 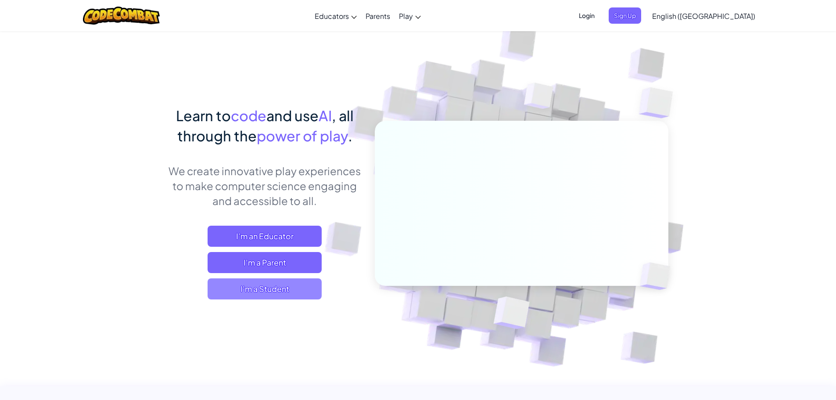 I want to click on span: Educators, so click(x=332, y=16).